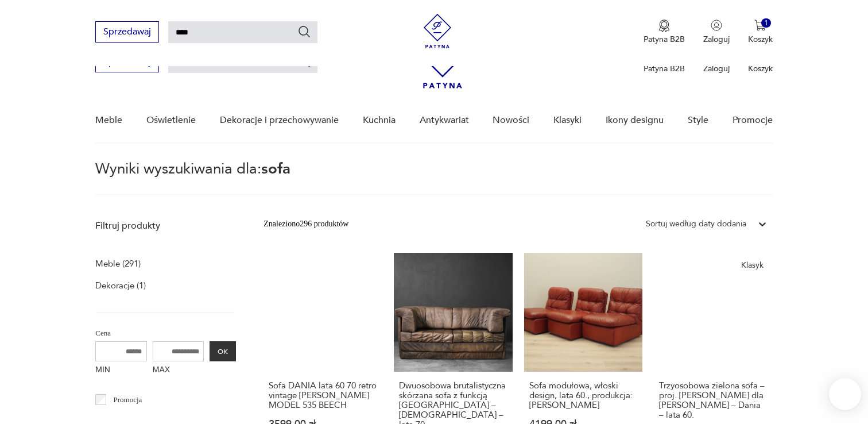 The width and height of the screenshot is (868, 424). Describe the element at coordinates (379, 120) in the screenshot. I see `a: Kuchnia` at that location.